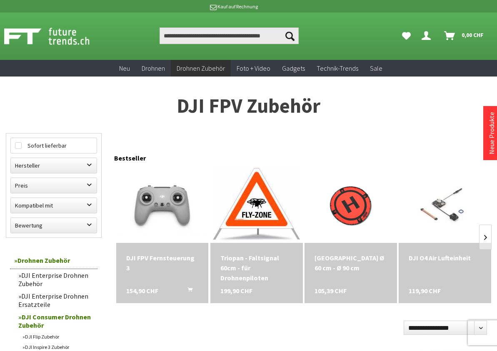 This screenshot has width=497, height=351. I want to click on label: Bewertung, so click(54, 226).